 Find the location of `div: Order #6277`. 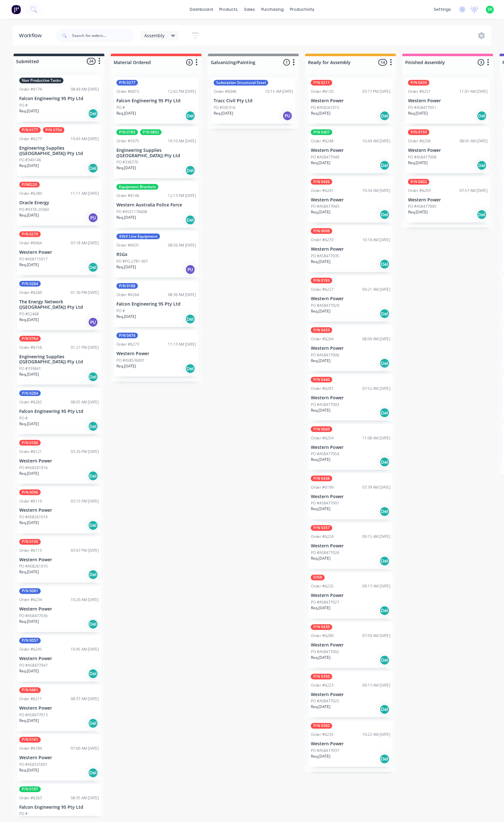

div: Order #6277 is located at coordinates (31, 139).